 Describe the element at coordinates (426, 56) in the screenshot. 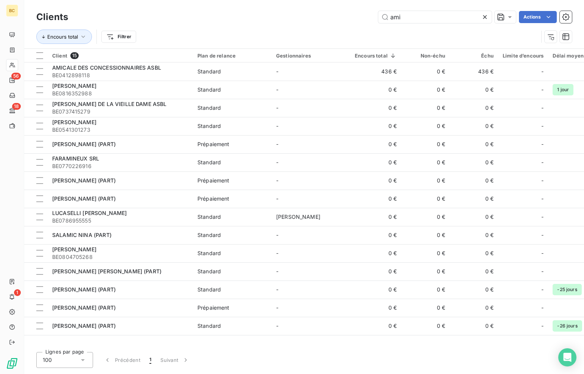

I see `div: Non-échu` at that location.